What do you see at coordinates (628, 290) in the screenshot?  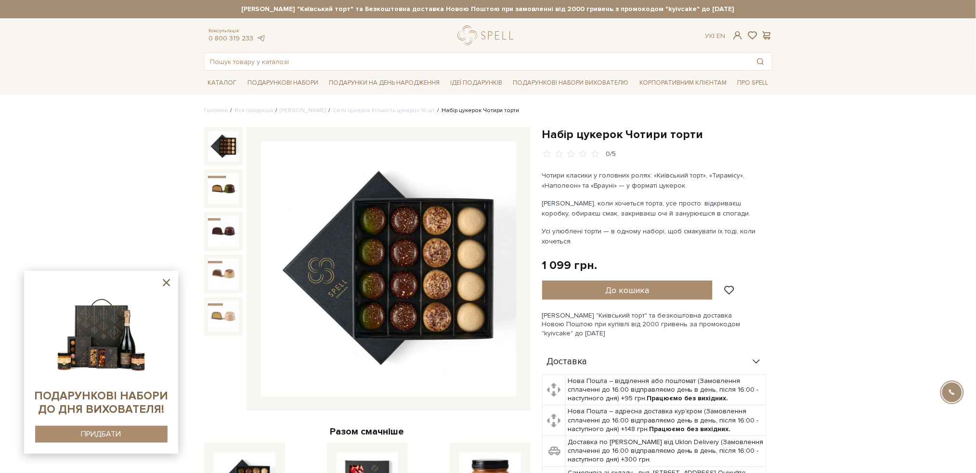 I see `span: До кошика` at bounding box center [628, 290].